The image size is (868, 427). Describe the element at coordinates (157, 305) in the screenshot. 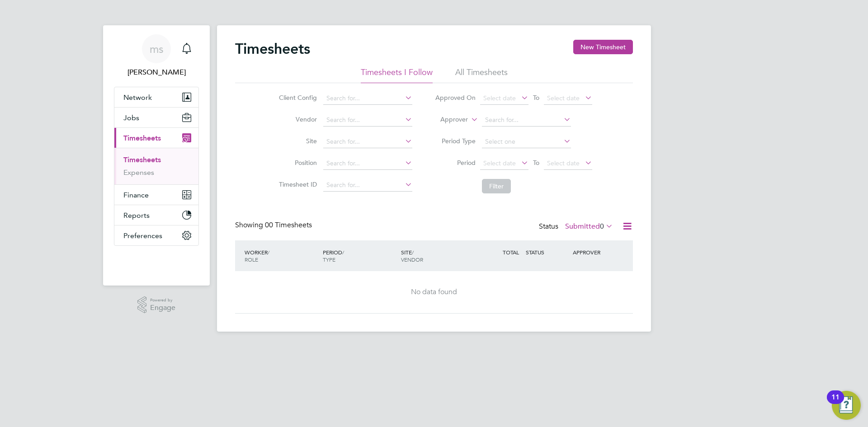

I see `a: Powered byEngage` at that location.